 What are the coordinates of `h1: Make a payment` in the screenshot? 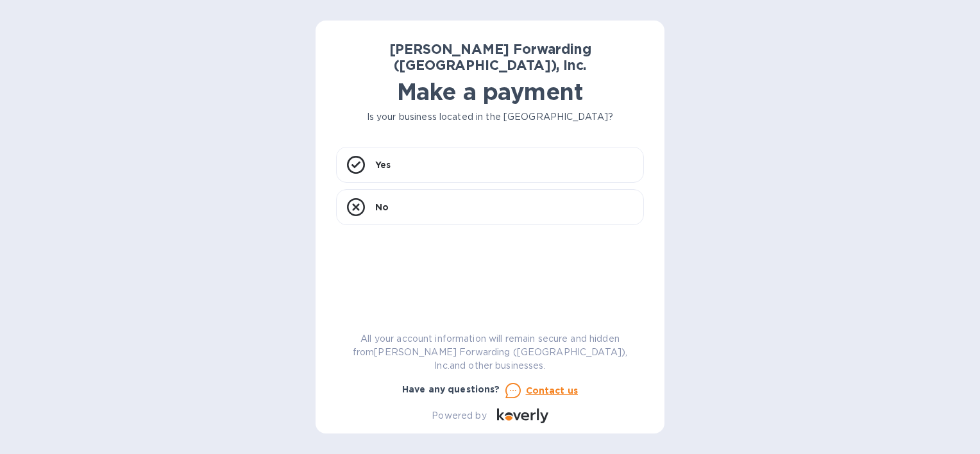 It's located at (490, 92).